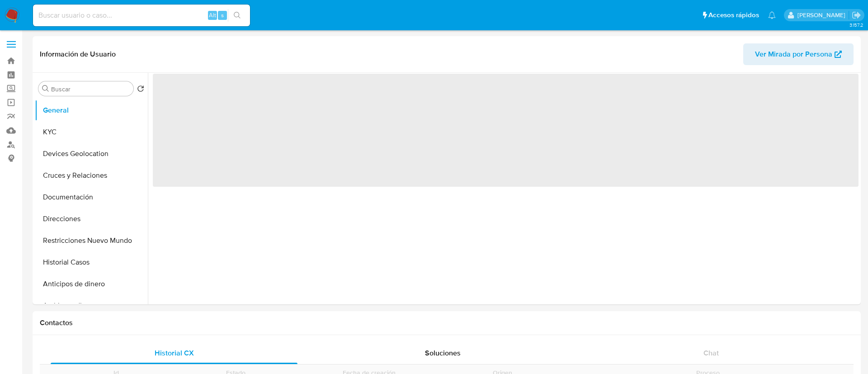 This screenshot has width=868, height=374. I want to click on p: alicia.aldreteperez@mercadolibre.com.mx, so click(822, 15).